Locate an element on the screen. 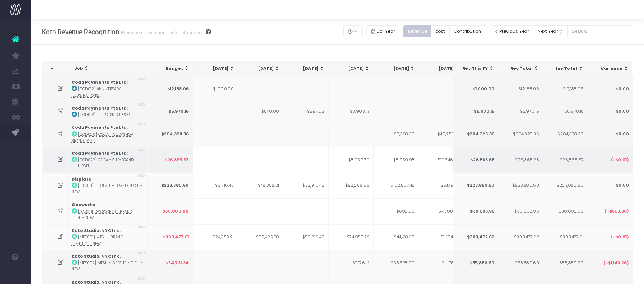 This screenshot has width=644, height=284. th: Apr 25: activate to sort column ascending is located at coordinates (216, 69).